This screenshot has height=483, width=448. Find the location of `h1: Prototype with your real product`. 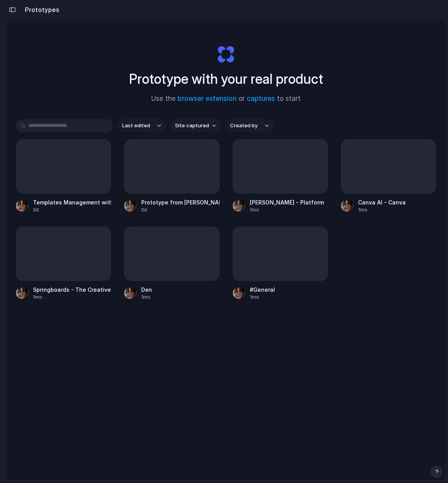

h1: Prototype with your real product is located at coordinates (226, 79).